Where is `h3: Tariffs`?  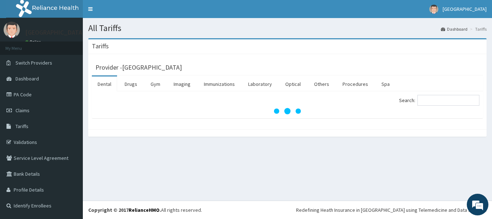
h3: Tariffs is located at coordinates (100, 46).